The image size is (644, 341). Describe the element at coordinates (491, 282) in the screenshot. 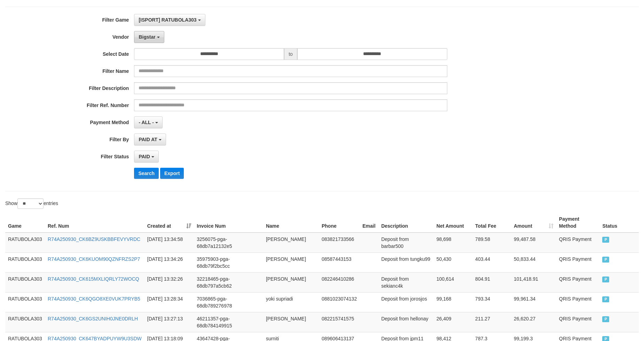

I see `td: 804.91` at that location.